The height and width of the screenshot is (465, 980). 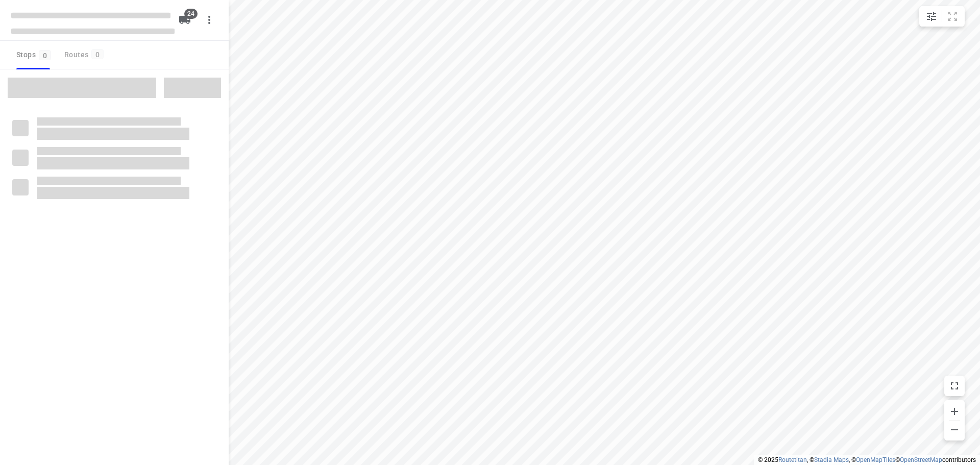 I want to click on button: Map settings, so click(x=931, y=17).